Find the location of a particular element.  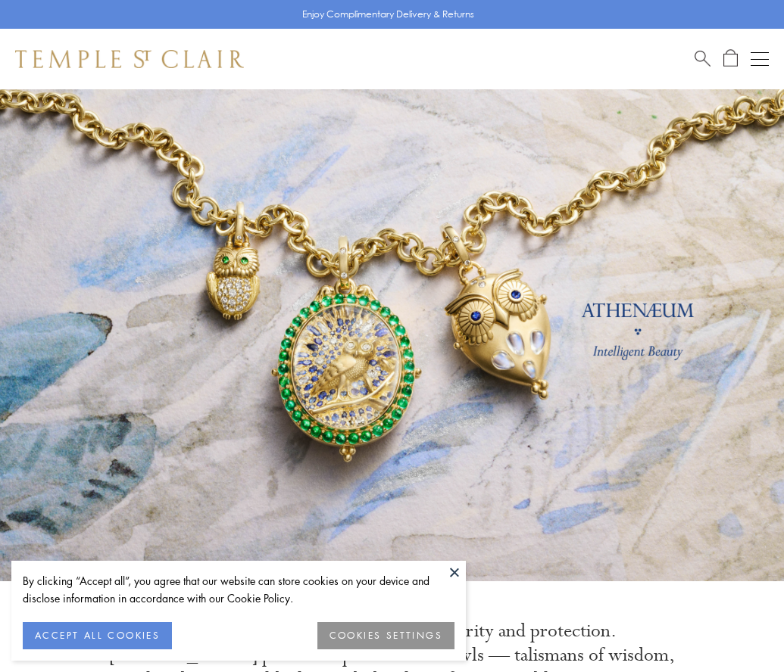

button: Open navigation is located at coordinates (760, 59).